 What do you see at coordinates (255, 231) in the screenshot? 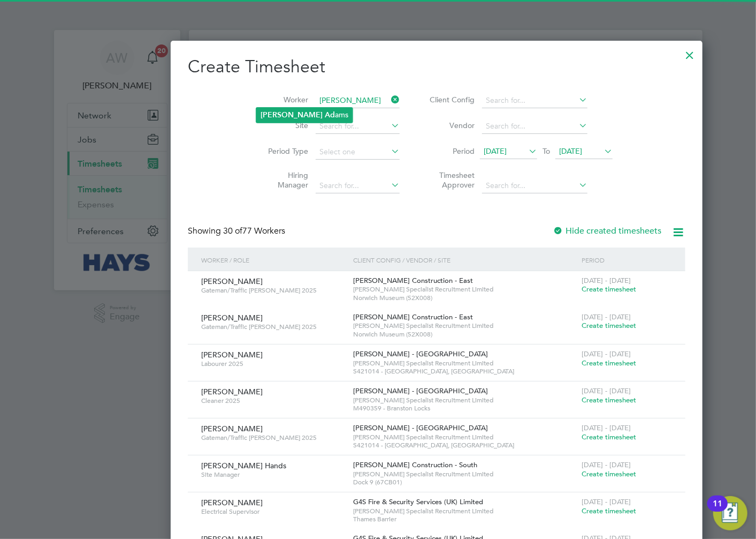
I see `span: 77 Workers` at bounding box center [255, 231].